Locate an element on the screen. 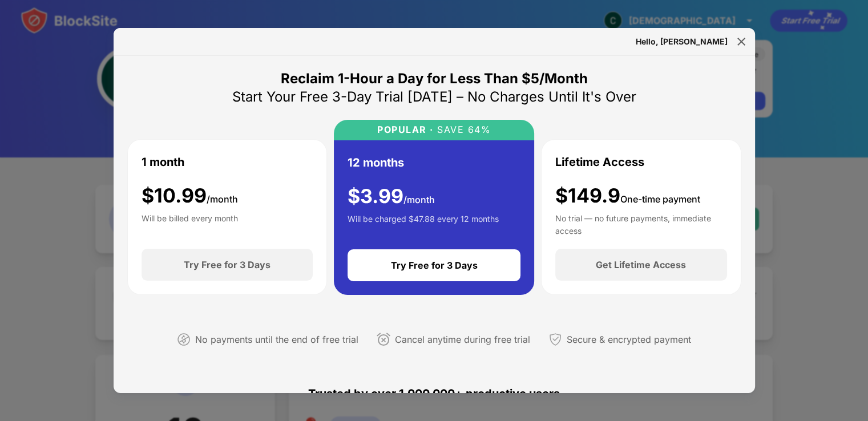 This screenshot has width=868, height=421. div: Cancel anytime during free trial is located at coordinates (462, 339).